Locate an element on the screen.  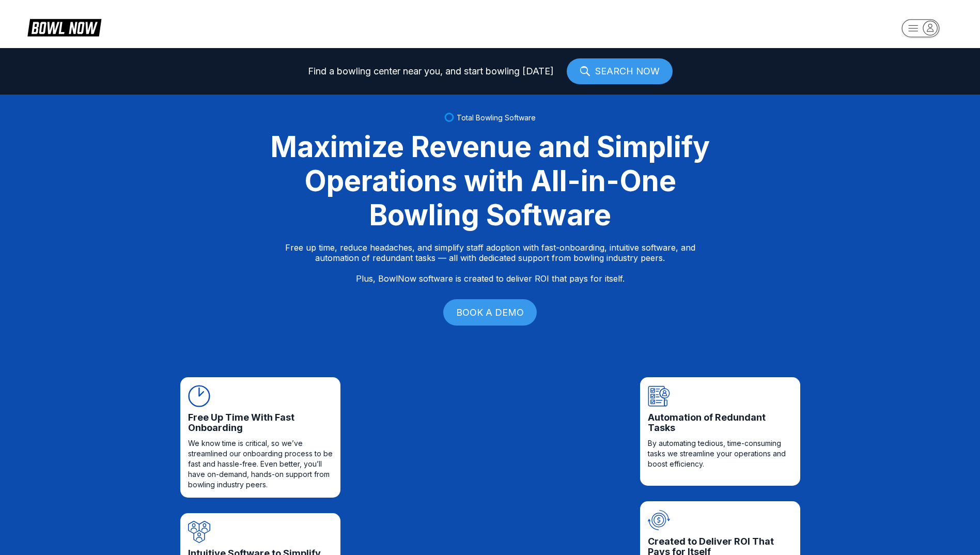
span: Total Bowling Software is located at coordinates (496, 117).